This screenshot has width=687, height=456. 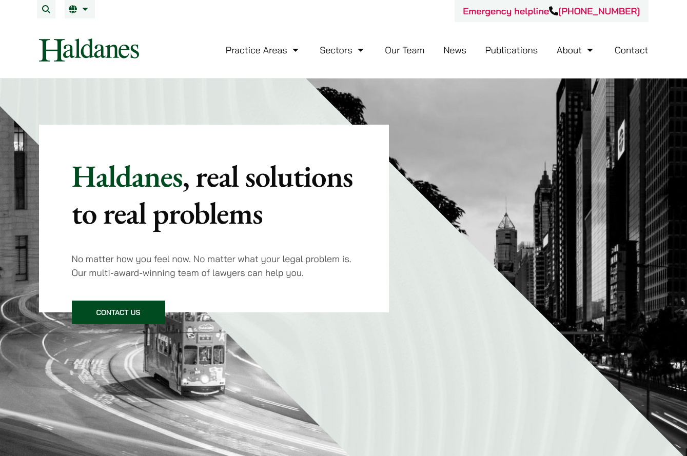 I want to click on a: Publications, so click(x=511, y=50).